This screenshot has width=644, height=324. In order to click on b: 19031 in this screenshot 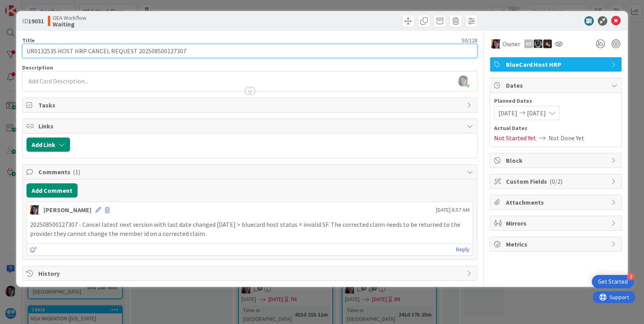, I will do `click(36, 21)`.